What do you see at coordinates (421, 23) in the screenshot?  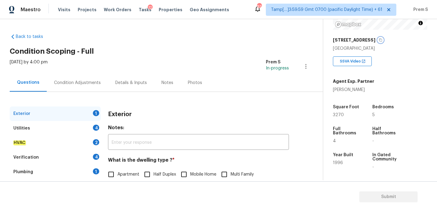 I see `button: Toggle attribution` at bounding box center [421, 23].